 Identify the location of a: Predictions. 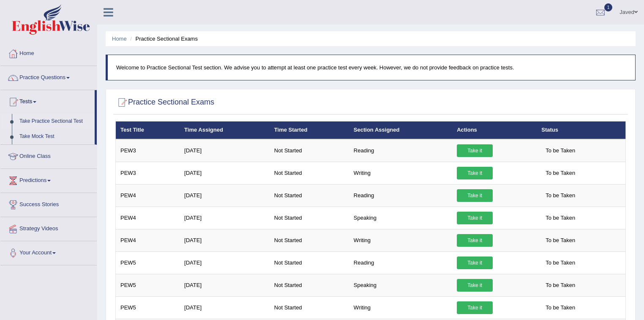
(49, 179).